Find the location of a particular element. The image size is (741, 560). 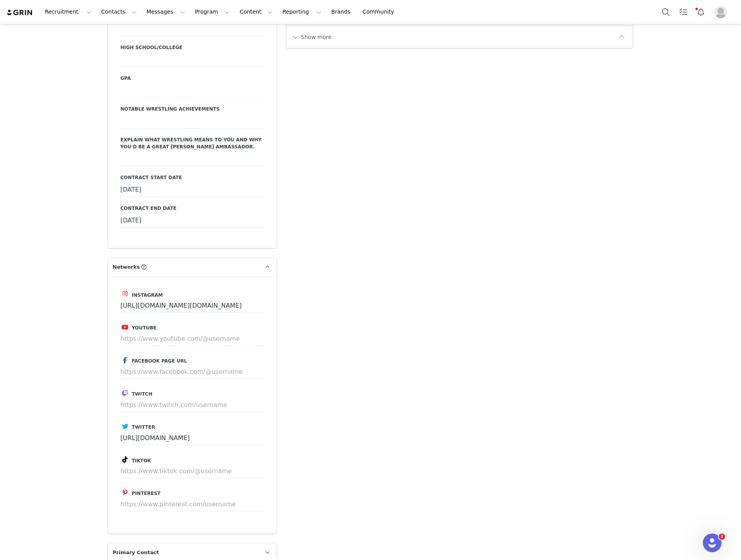

span: Tiktok is located at coordinates (141, 461).